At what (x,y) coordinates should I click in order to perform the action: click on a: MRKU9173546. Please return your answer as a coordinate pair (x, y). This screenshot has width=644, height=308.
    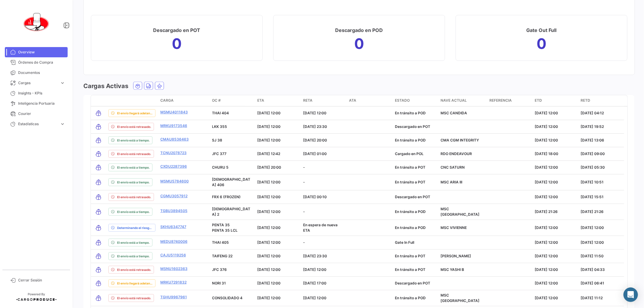
    Looking at the image, I should click on (174, 126).